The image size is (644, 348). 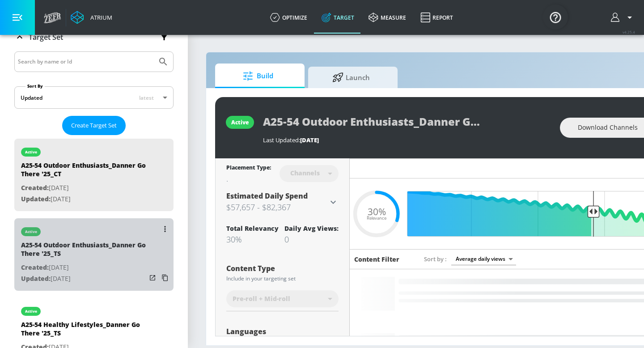 What do you see at coordinates (282, 202) in the screenshot?
I see `div: Estimated Daily Spend$57,657 - $82,367` at bounding box center [282, 202].